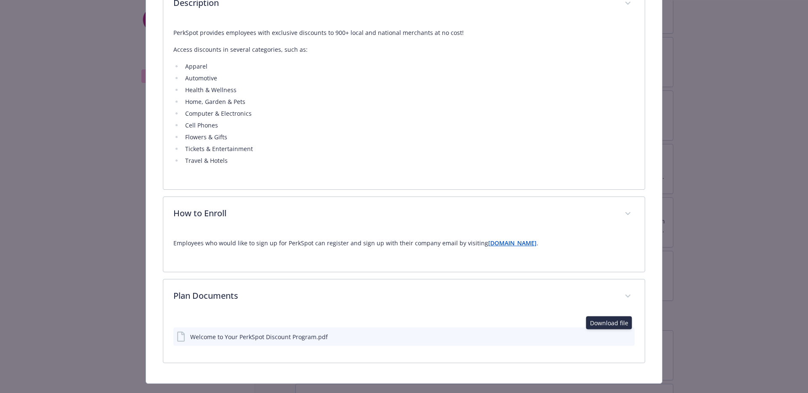  Describe the element at coordinates (404, 33) in the screenshot. I see `p: PerkSpot provides employees with exclusive discounts to 900+ local and national merchants at no c...` at that location.